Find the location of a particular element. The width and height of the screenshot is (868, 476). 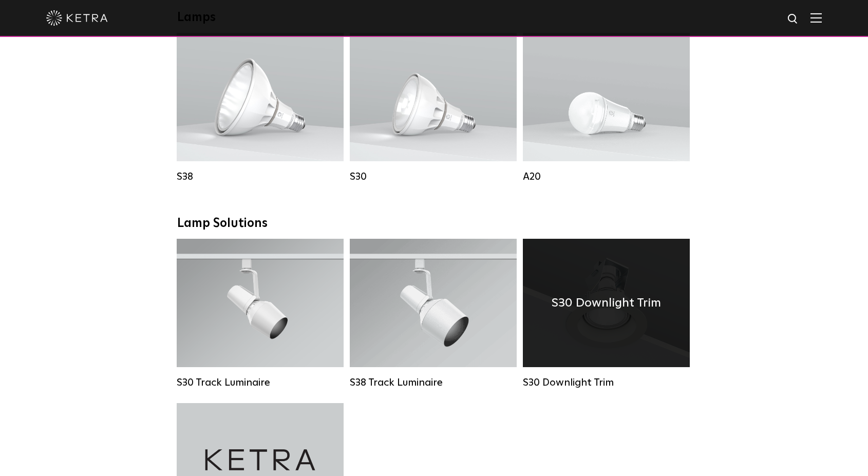

a: S30 Lumen Output:1100Colors:White / BlackBase Type:E26 Edison Base / GU24Beam Angles:15° / 25° / ... is located at coordinates (433, 107).